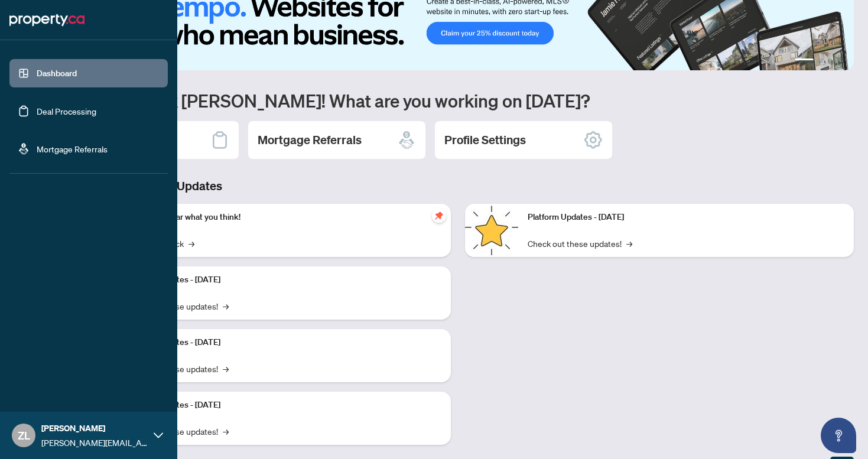 The height and width of the screenshot is (459, 868). What do you see at coordinates (457, 186) in the screenshot?
I see `h3: Brokerage & Industry Updates` at bounding box center [457, 186].